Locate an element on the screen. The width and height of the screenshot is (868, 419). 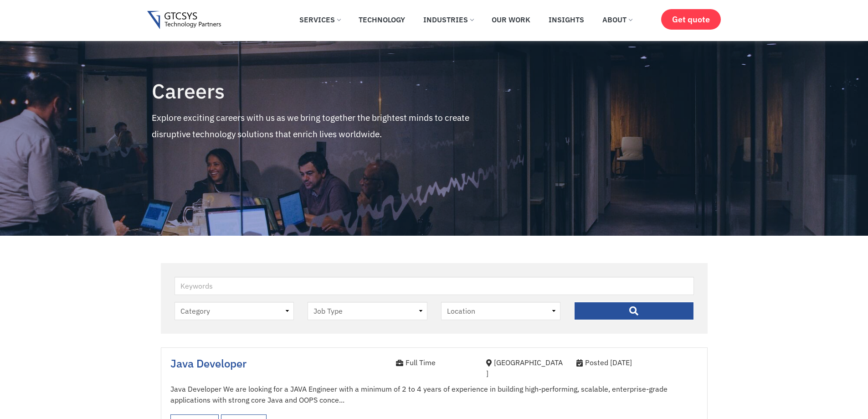
span: Java Developer is located at coordinates (208, 364).